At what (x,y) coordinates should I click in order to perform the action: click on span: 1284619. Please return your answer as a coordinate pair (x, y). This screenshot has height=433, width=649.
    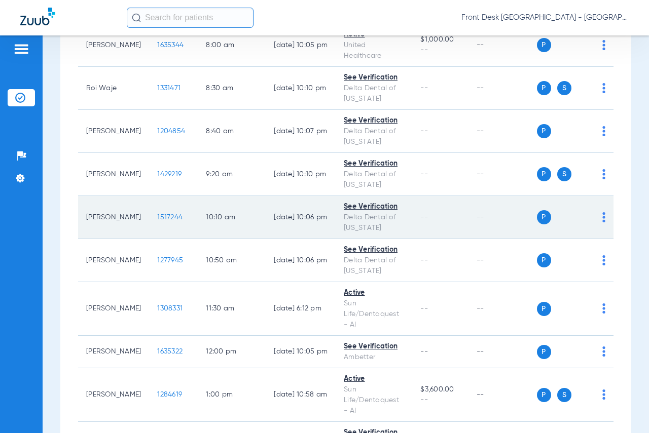
    Looking at the image, I should click on (169, 395).